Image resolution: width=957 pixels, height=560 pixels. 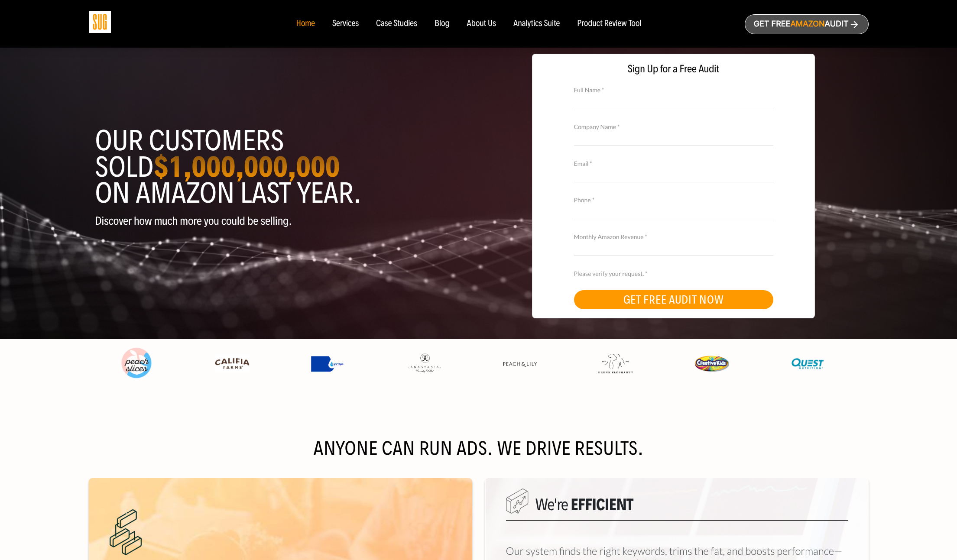 I want to click on p: Discover how much more you could be selling., so click(x=284, y=221).